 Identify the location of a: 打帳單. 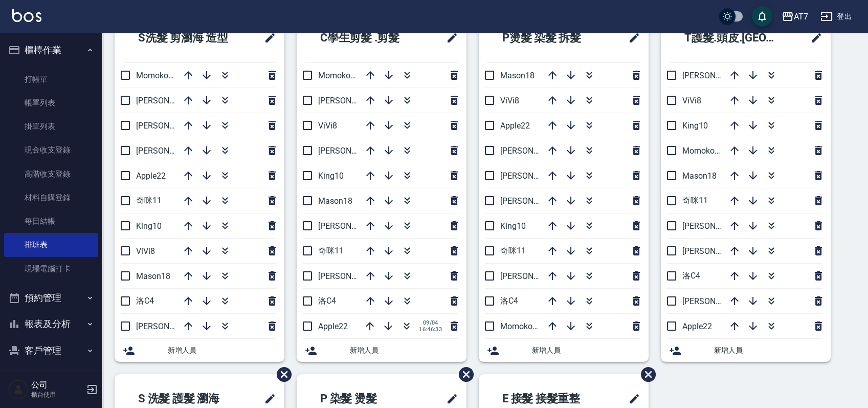
(51, 79).